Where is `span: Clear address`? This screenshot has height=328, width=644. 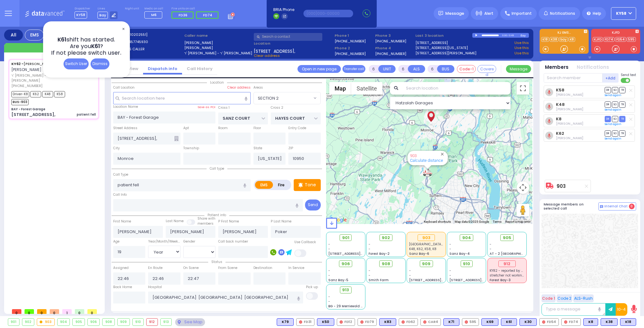
span: Clear address is located at coordinates (267, 56).